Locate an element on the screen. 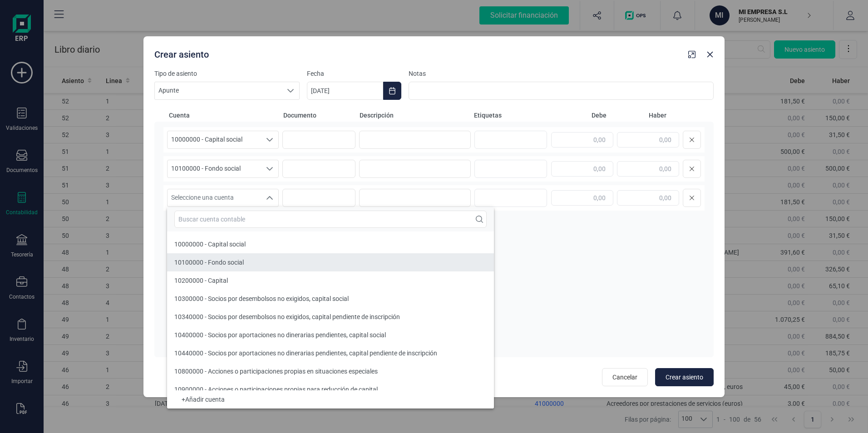  div: Crear asiento is located at coordinates (418, 53).